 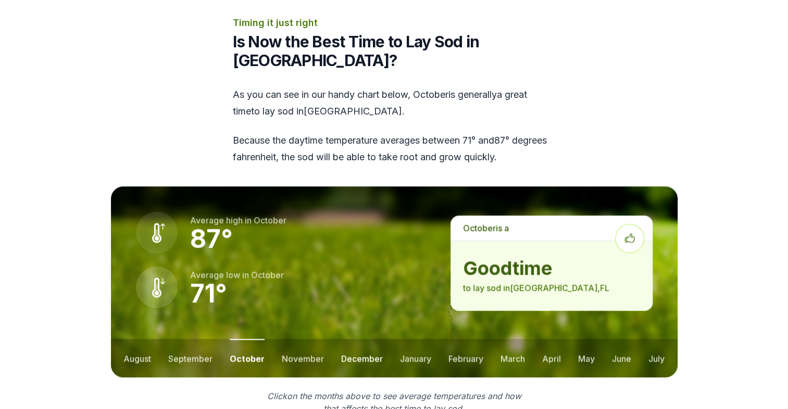 What do you see at coordinates (211, 238) in the screenshot?
I see `strong: 87 °` at bounding box center [211, 238].